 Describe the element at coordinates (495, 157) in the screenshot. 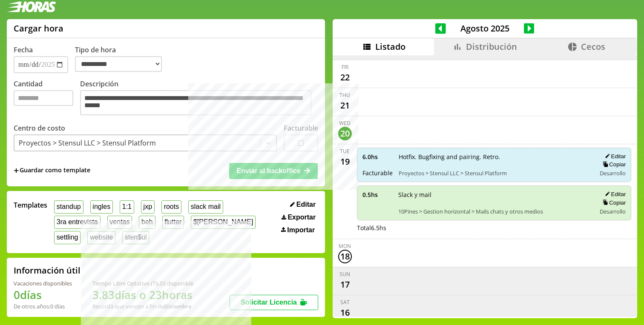

I see `span: Hotfix. Bugfixing and pairing. Retro.` at that location.